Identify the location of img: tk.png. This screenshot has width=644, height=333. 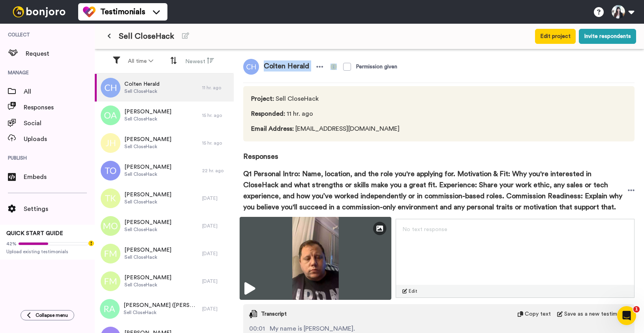
(111, 198).